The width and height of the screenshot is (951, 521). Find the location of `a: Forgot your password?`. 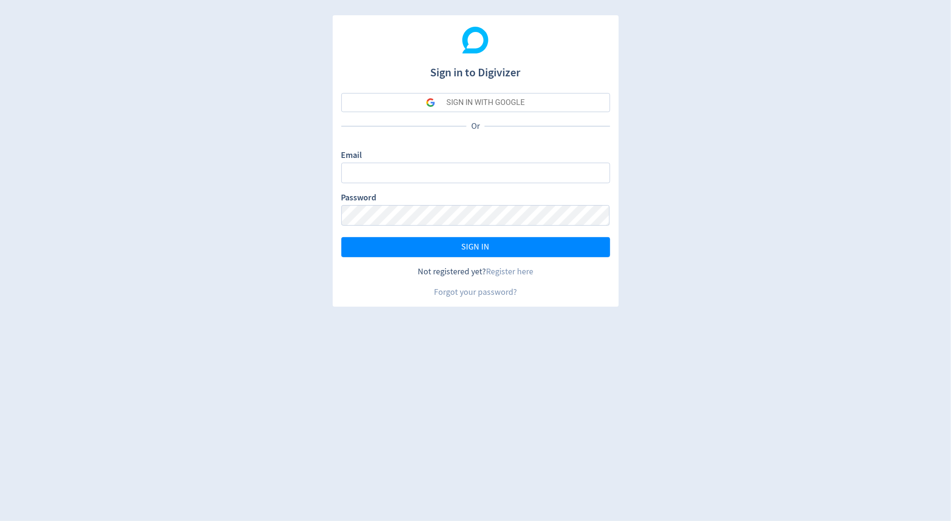

a: Forgot your password? is located at coordinates (475, 292).